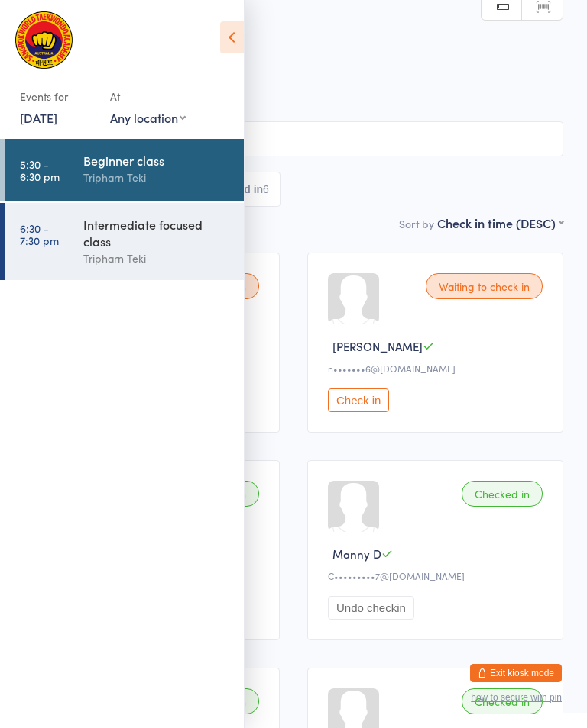  Describe the element at coordinates (516, 698) in the screenshot. I see `button: how to secure with pin` at that location.